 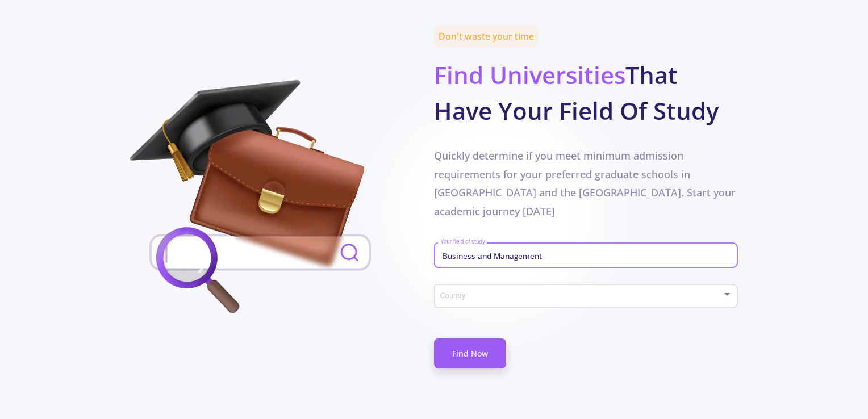 I want to click on span: Don't waste your time, so click(x=486, y=36).